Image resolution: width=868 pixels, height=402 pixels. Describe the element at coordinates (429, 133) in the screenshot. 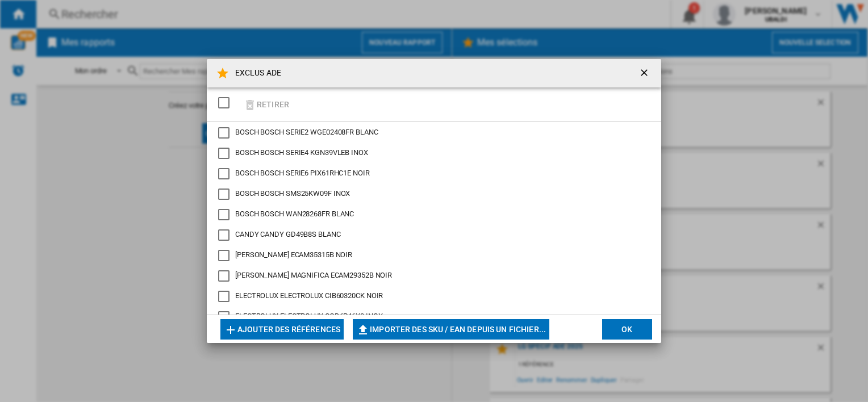

I see `md-checkbox: BOSCH SERIE2 WGE02408FR BLANC` at that location.